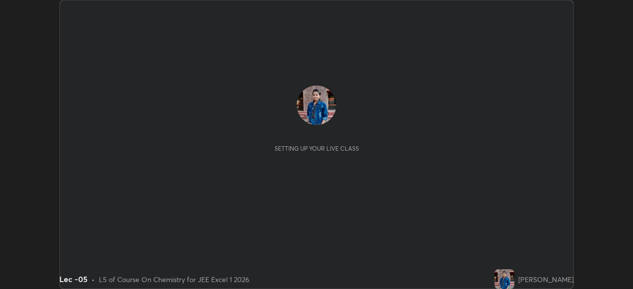 This screenshot has width=633, height=289. What do you see at coordinates (316, 148) in the screenshot?
I see `div: Setting up your live class` at bounding box center [316, 148].